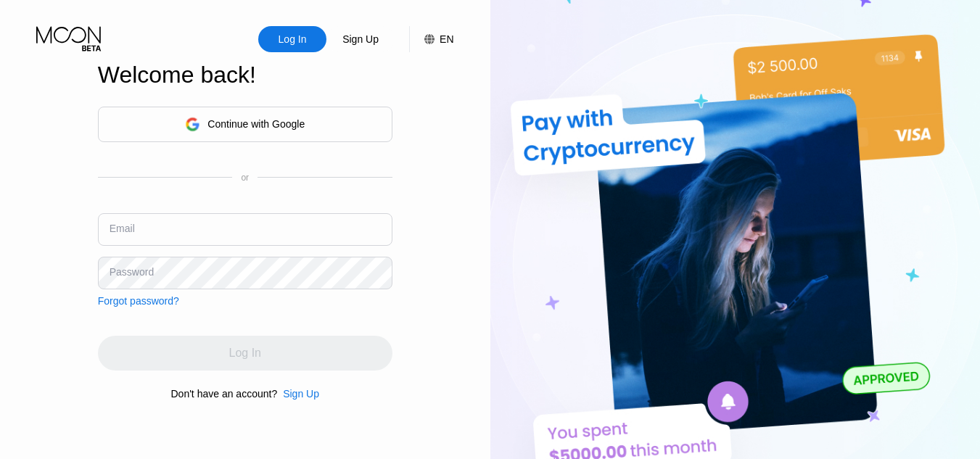 The height and width of the screenshot is (459, 980). What do you see at coordinates (244, 177) in the screenshot?
I see `div: or` at bounding box center [244, 177].